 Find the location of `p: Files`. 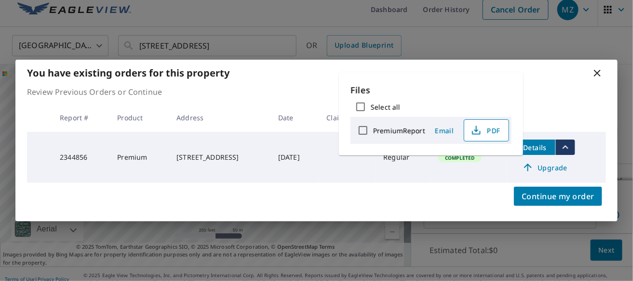

p: Files is located at coordinates (431, 90).